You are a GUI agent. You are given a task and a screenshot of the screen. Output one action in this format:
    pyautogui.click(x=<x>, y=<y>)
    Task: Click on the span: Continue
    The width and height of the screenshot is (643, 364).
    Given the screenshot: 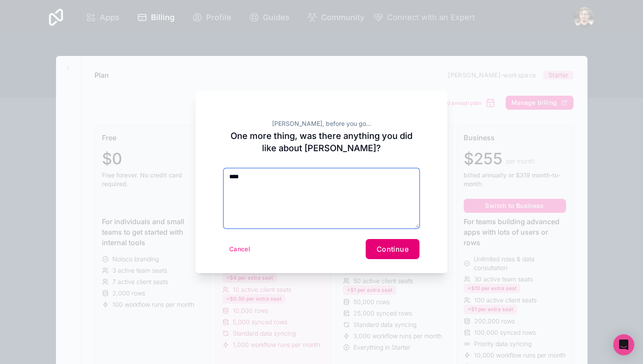 What is the action you would take?
    pyautogui.click(x=392, y=249)
    